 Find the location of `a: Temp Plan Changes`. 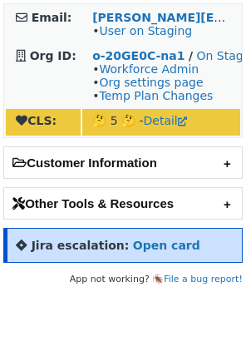

a: Temp Plan Changes is located at coordinates (156, 96).